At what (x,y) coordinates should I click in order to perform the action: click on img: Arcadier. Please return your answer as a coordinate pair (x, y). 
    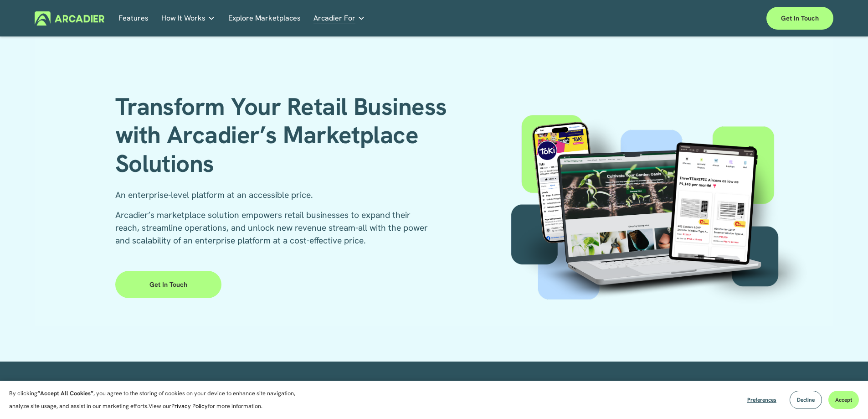
    Looking at the image, I should click on (69, 18).